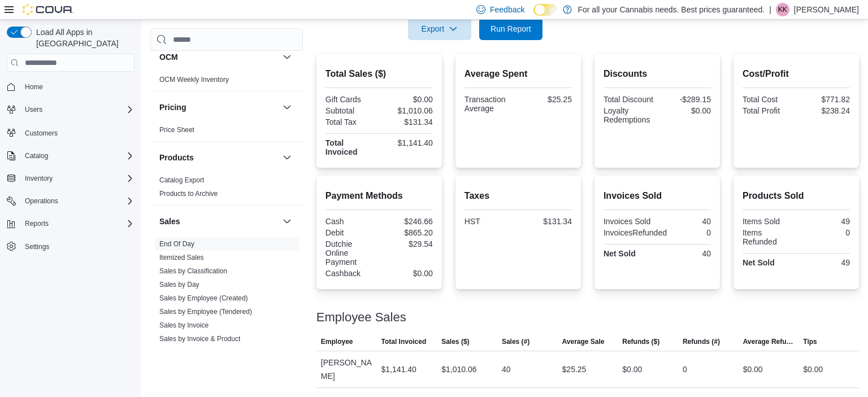 The height and width of the screenshot is (397, 868). Describe the element at coordinates (77, 246) in the screenshot. I see `span: Settings` at that location.